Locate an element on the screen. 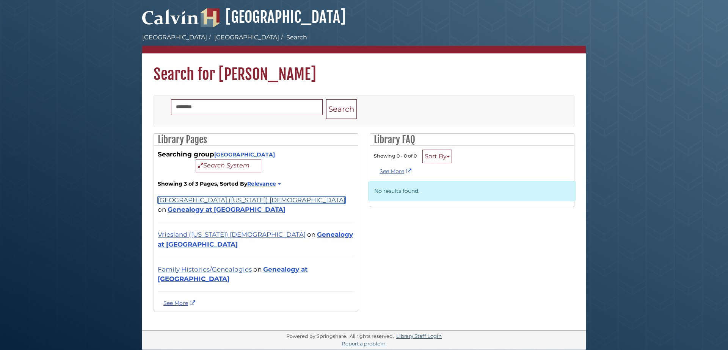 This screenshot has height=350, width=728. button: Search System is located at coordinates (228, 166).